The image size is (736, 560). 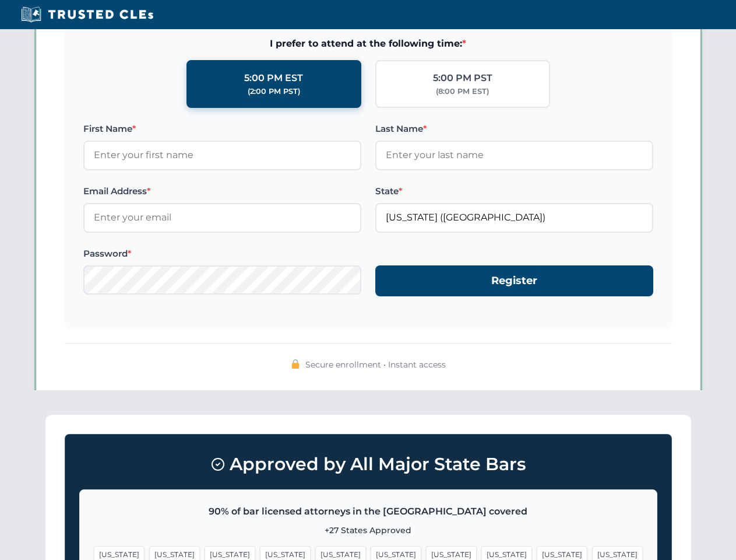 What do you see at coordinates (222, 253) in the screenshot?
I see `label: Password` at bounding box center [222, 253].